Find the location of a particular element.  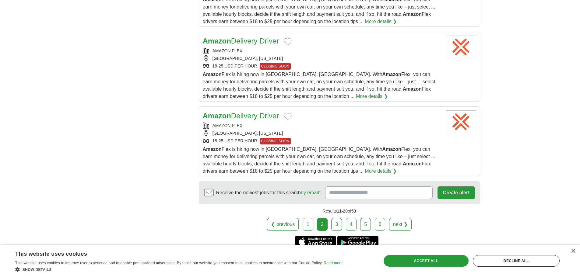

div: Accept all is located at coordinates (426, 261).